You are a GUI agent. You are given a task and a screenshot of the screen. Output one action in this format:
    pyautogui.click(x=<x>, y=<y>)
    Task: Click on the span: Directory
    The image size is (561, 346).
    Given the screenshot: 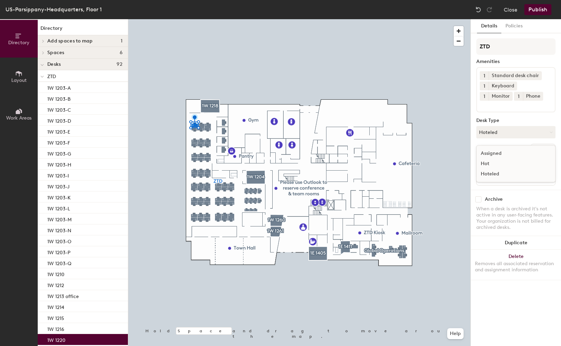 What is the action you would take?
    pyautogui.click(x=19, y=43)
    